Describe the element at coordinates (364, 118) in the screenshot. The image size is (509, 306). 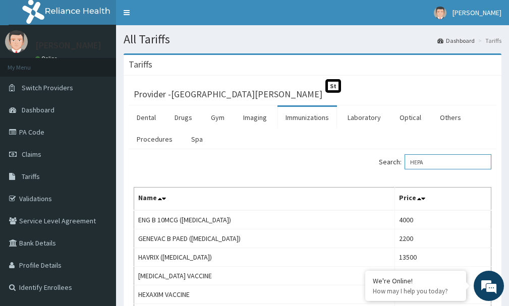
I see `a: Laboratory` at that location.